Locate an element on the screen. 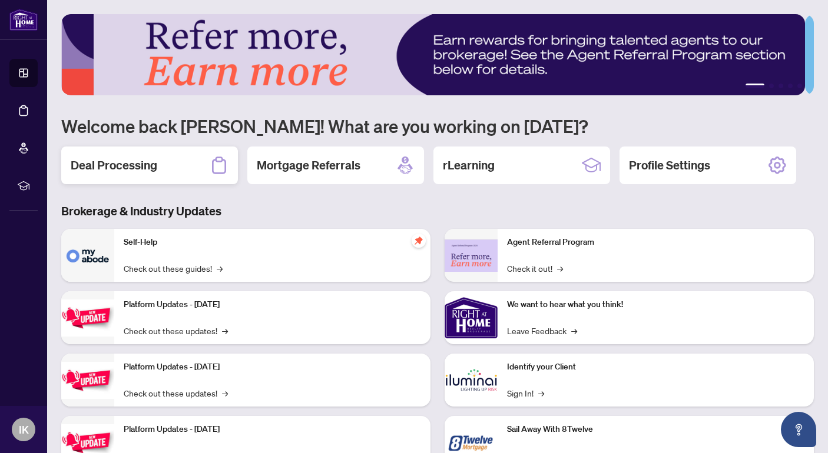 Image resolution: width=828 pixels, height=453 pixels. button: 2 is located at coordinates (771, 86).